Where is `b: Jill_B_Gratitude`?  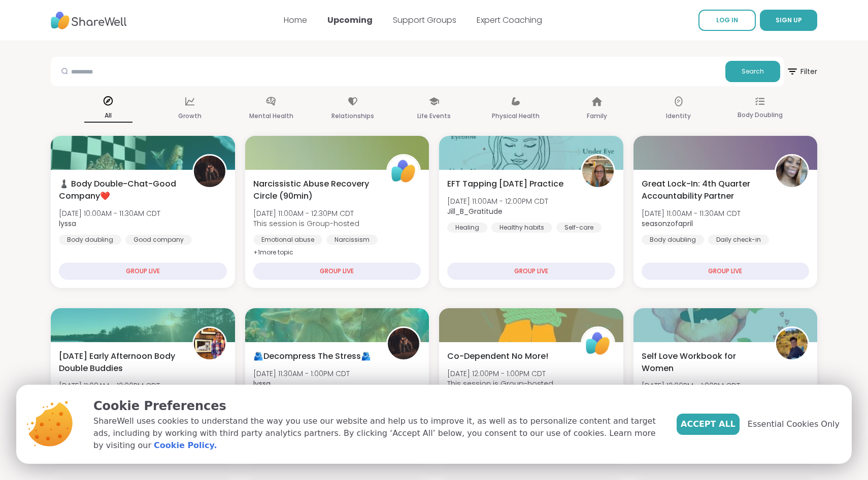
b: Jill_B_Gratitude is located at coordinates (474, 211).